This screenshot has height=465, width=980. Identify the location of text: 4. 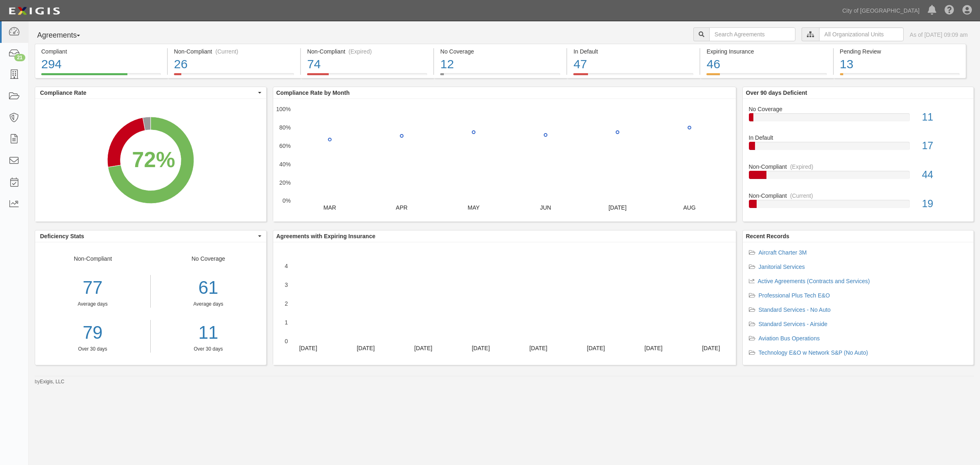
(286, 266).